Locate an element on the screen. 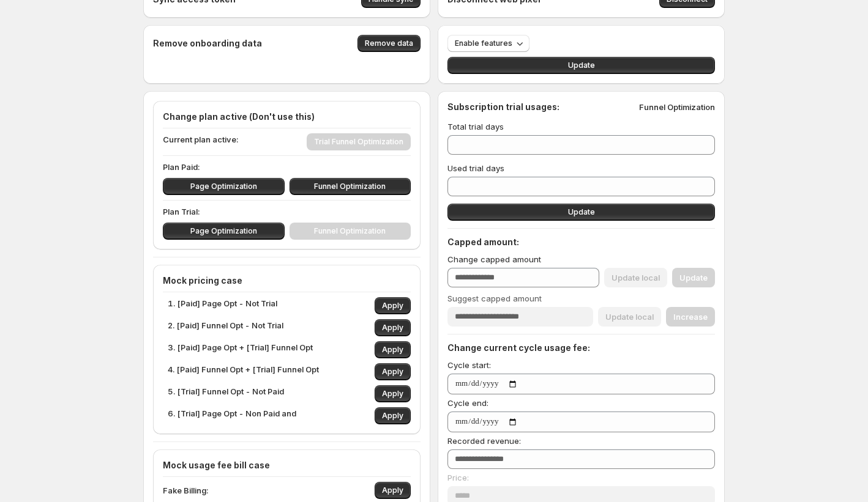 The width and height of the screenshot is (868, 502). h4: Mock usage fee bill case is located at coordinates (286, 465).